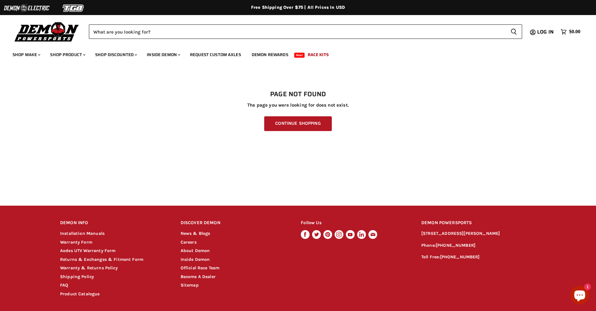 The height and width of the screenshot is (311, 596). Describe the element at coordinates (270, 54) in the screenshot. I see `a: Demon Rewards` at that location.